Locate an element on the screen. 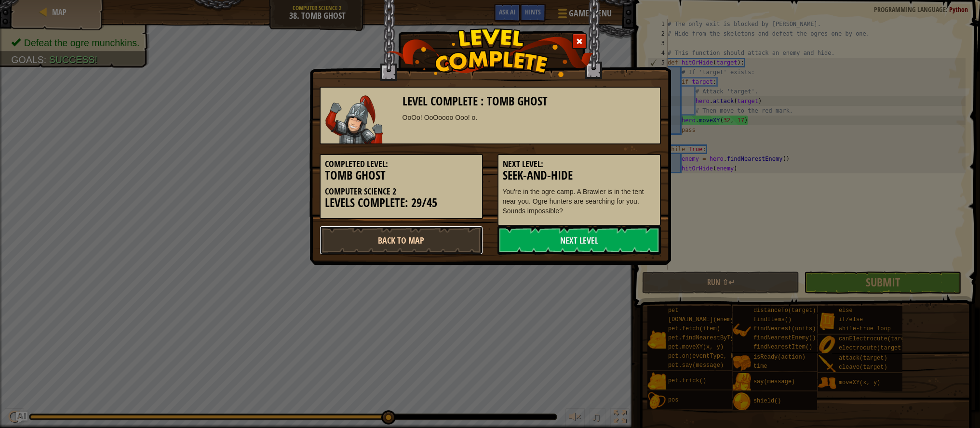 Image resolution: width=980 pixels, height=428 pixels. p: You're in the ogre camp. A Brawler is in the tent near you. Ogre hunters are searching for you. S... is located at coordinates (579, 202).